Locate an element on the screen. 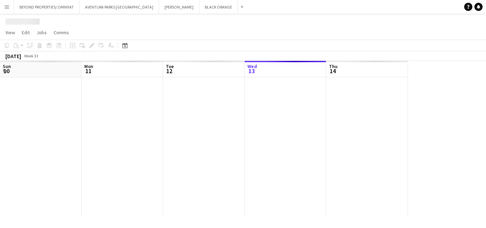 The height and width of the screenshot is (228, 486). span: Mon is located at coordinates (89, 66).